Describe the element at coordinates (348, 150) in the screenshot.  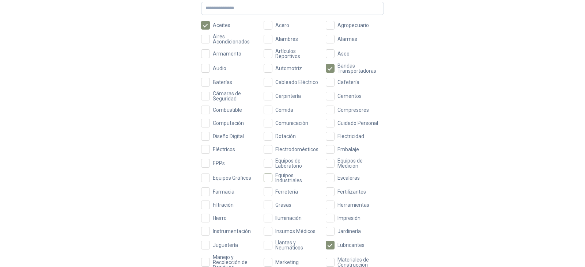
I see `span: Embalaje` at that location.